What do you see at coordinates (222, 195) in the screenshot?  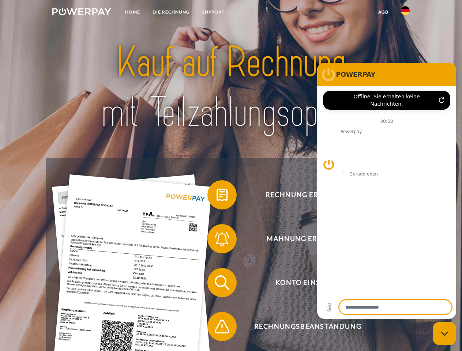 I see `img: qb_bill.svg` at bounding box center [222, 195].